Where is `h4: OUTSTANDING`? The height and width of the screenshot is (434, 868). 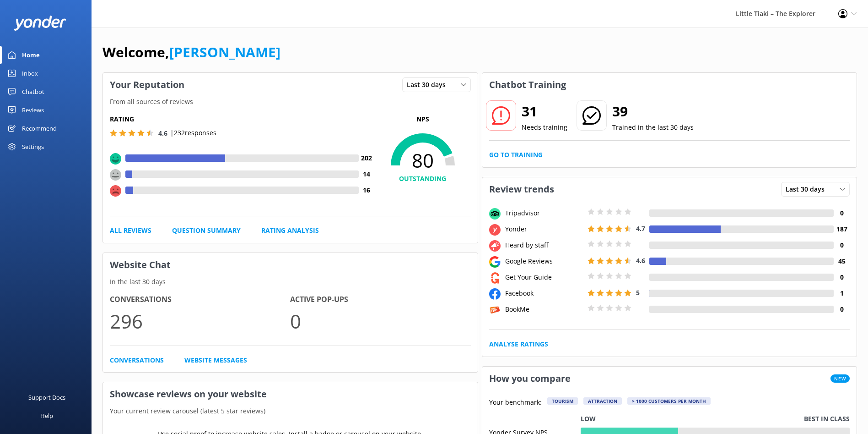
h4: OUTSTANDING is located at coordinates (423, 178).